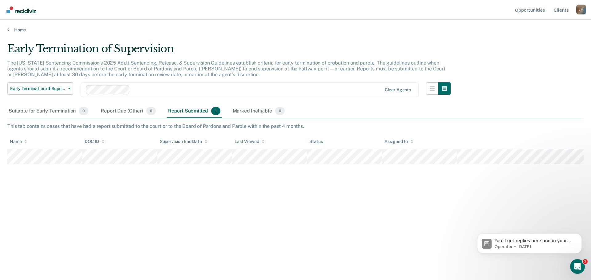  What do you see at coordinates (581, 10) in the screenshot?
I see `div: J M` at bounding box center [581, 10].